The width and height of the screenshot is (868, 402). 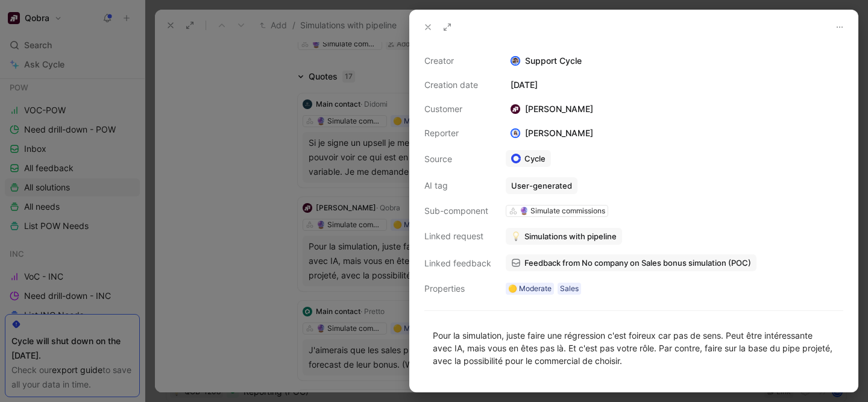 I want to click on img: logo, so click(x=515, y=109).